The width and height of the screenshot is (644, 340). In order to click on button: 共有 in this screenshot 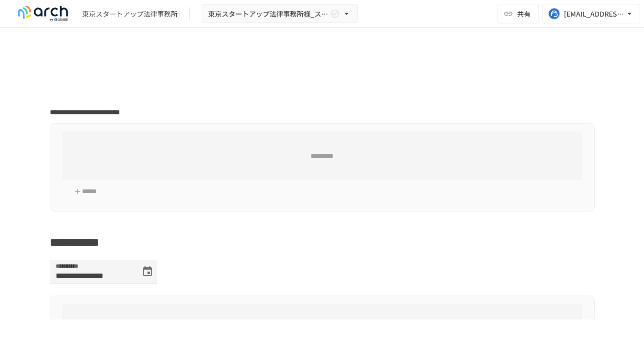, I will do `click(518, 14)`.